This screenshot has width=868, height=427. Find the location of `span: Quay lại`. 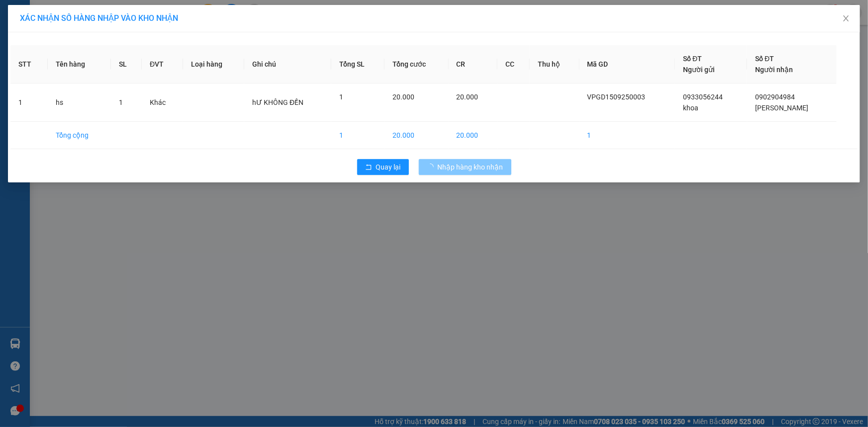

span: Quay lại is located at coordinates (389, 167).